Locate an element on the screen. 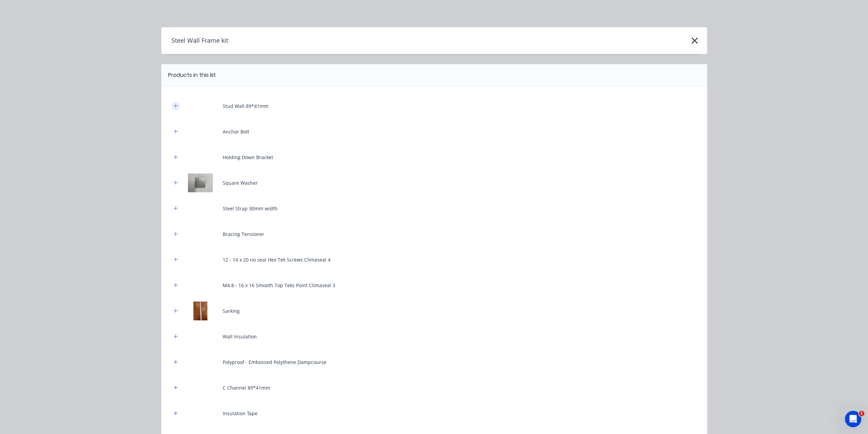 Image resolution: width=868 pixels, height=434 pixels. img: Square Washer is located at coordinates (201, 183).